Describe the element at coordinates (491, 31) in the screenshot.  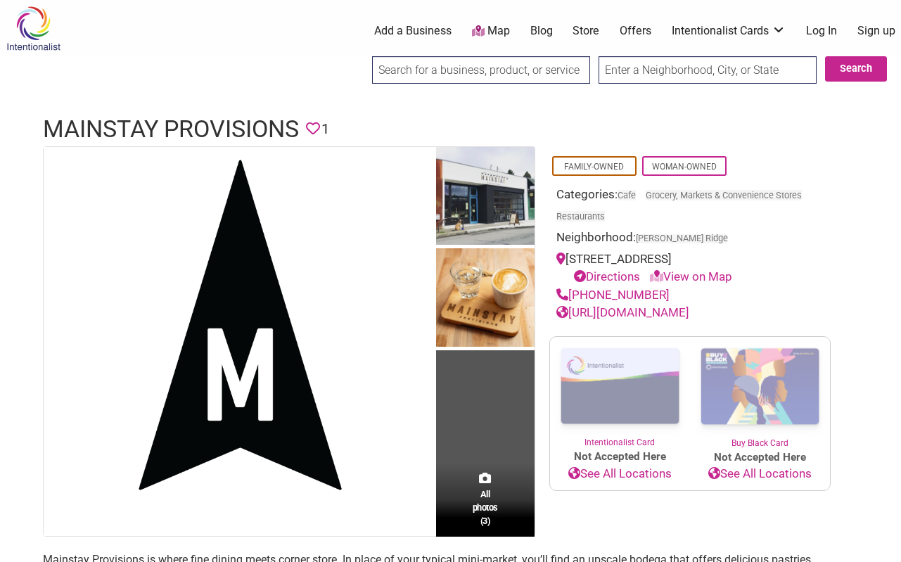
I see `a: Map` at that location.